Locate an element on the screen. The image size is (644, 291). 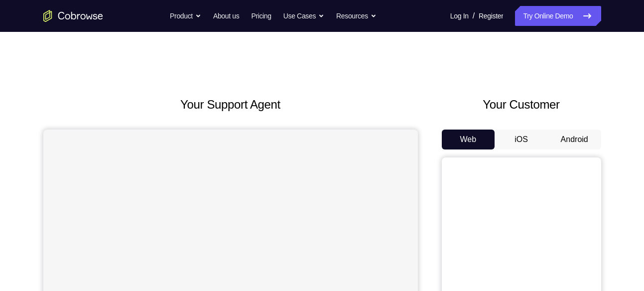
a: Log In is located at coordinates (459, 16).